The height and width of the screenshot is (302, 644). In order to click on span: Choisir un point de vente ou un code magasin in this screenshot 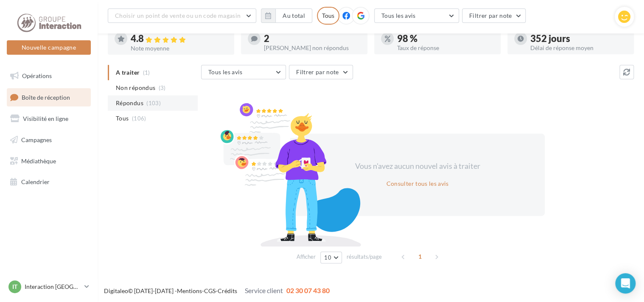, I will do `click(178, 15)`.